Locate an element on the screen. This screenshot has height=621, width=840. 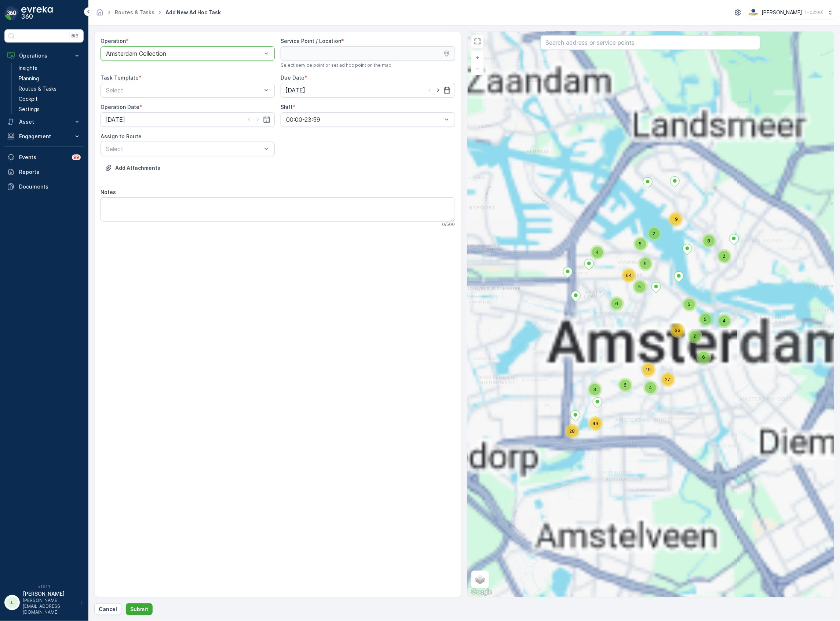
a: Events99 is located at coordinates (44, 157).